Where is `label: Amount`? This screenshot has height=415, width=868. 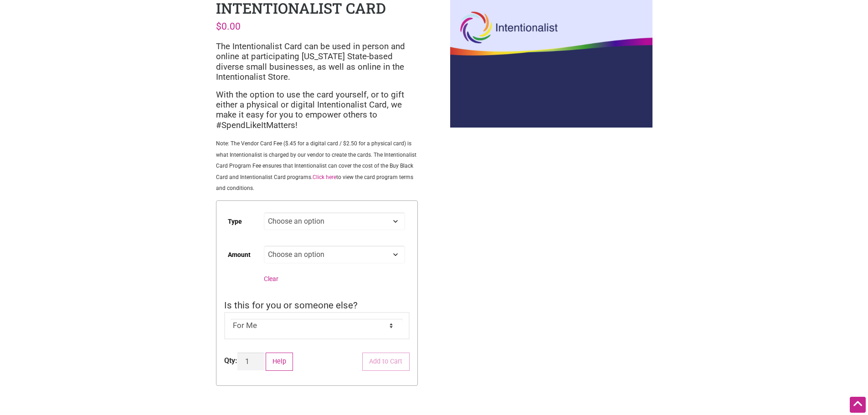
label: Amount is located at coordinates (240, 255).